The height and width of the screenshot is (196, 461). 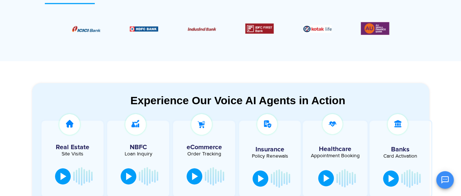 I want to click on h5: Insurance, so click(x=270, y=149).